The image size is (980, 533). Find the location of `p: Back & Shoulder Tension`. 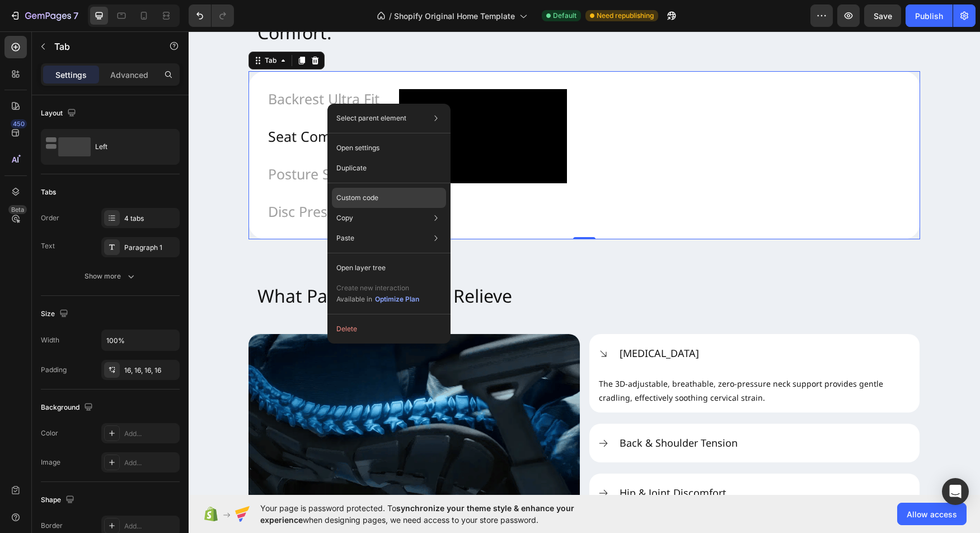

p: Back & Shoulder Tension is located at coordinates (490, 411).